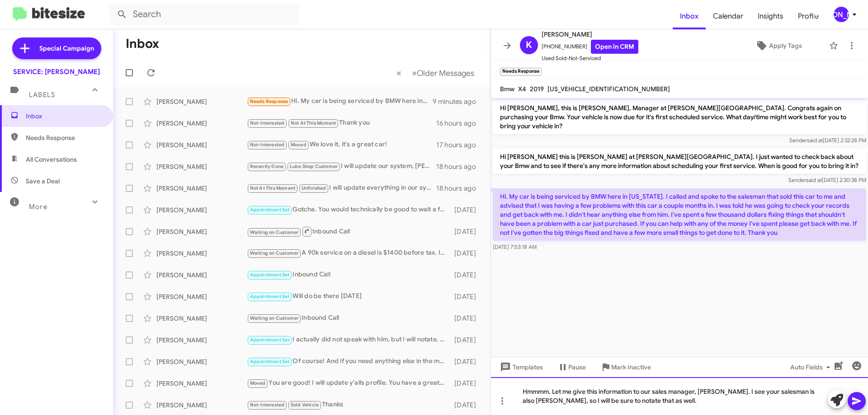 The height and width of the screenshot is (415, 868). What do you see at coordinates (399, 72) in the screenshot?
I see `button: Previous` at bounding box center [399, 72].